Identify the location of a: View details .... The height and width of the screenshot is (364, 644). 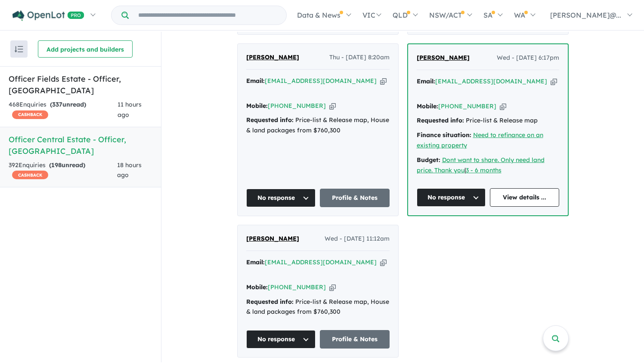
(524, 197).